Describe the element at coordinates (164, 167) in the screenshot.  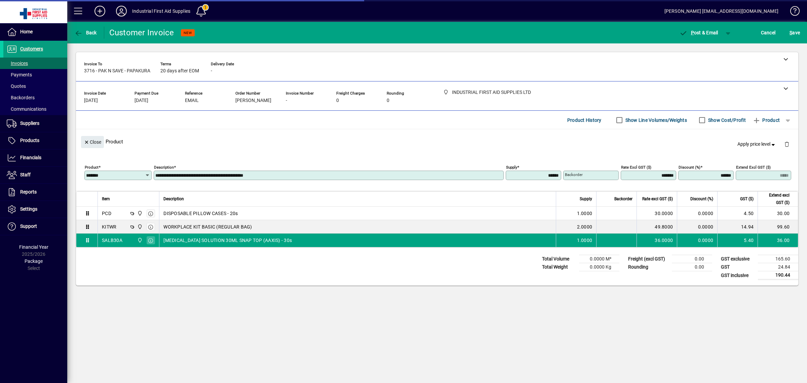
I see `mat-label: Description` at that location.